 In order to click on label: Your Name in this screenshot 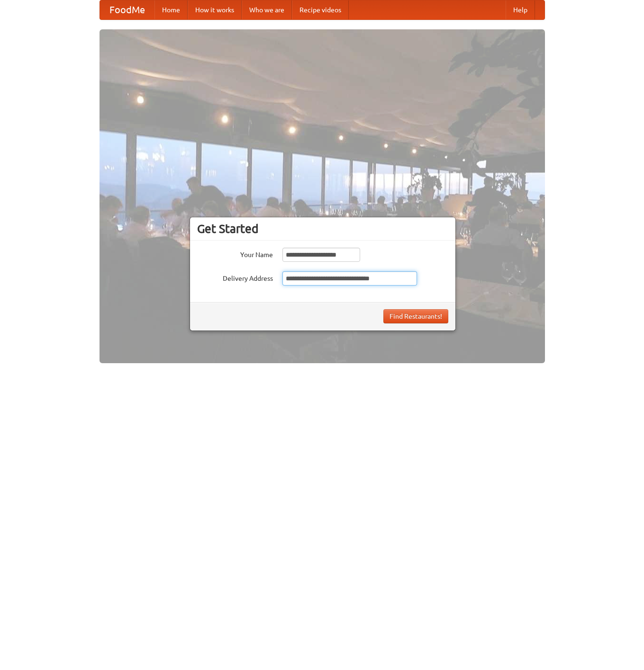, I will do `click(235, 253)`.